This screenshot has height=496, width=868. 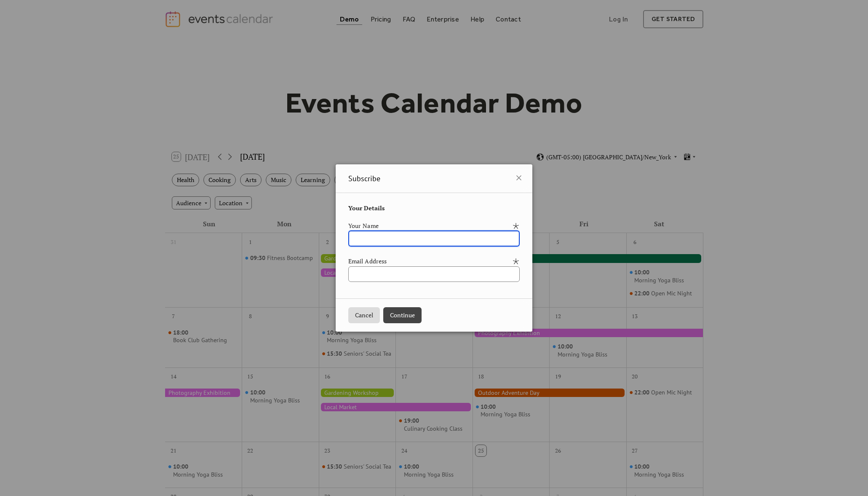 What do you see at coordinates (403, 315) in the screenshot?
I see `button: Continue` at bounding box center [403, 315].